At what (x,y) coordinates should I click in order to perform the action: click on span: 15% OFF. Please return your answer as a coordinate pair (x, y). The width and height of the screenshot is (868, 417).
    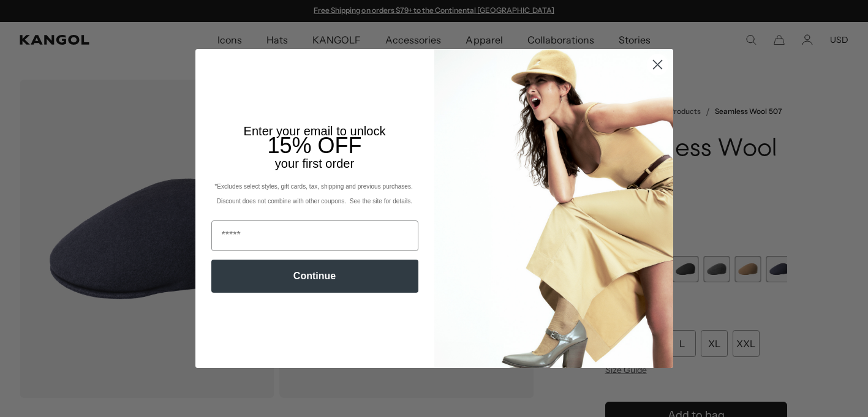
    Looking at the image, I should click on (314, 145).